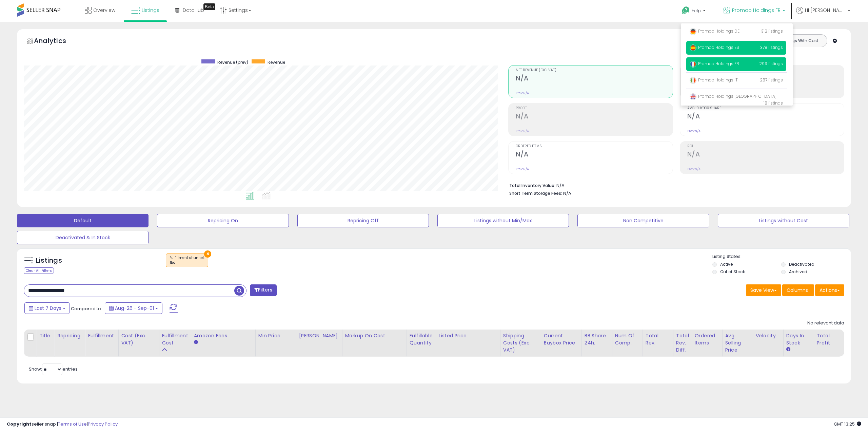  What do you see at coordinates (134, 308) in the screenshot?
I see `button: Aug-26 - Sep-01` at bounding box center [134, 308].